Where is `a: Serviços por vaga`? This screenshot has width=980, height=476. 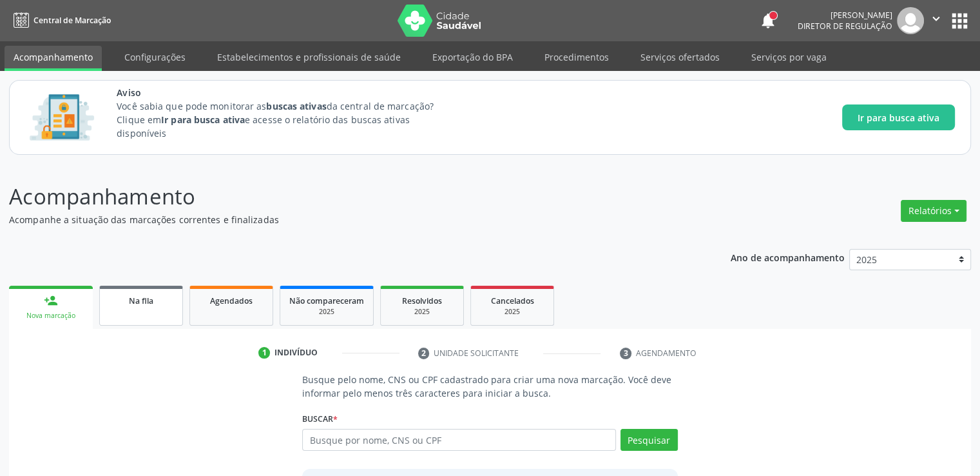
a: Serviços por vaga is located at coordinates (788, 57).